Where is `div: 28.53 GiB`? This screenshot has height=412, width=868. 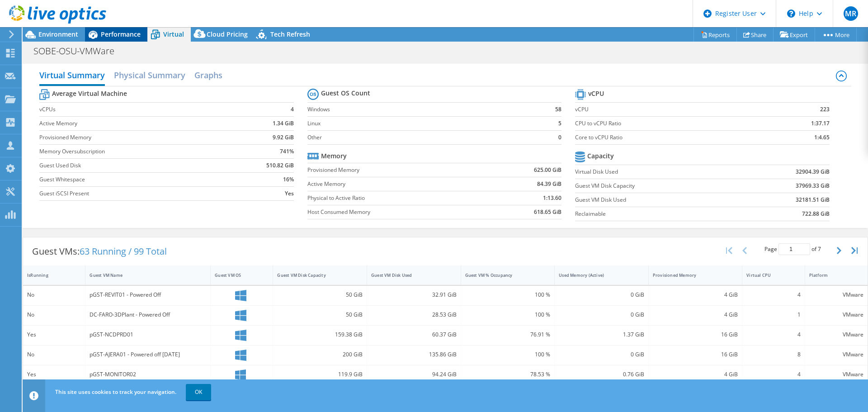 div: 28.53 GiB is located at coordinates (413, 315).